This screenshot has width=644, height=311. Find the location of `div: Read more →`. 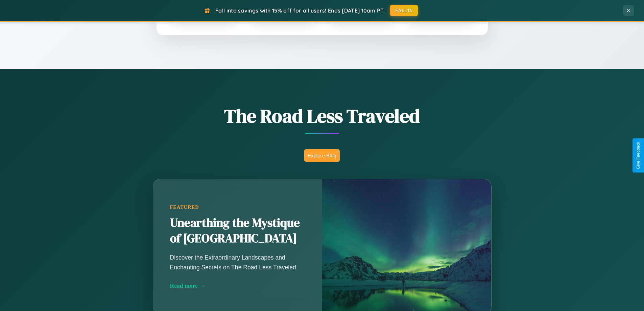

div: Read more → is located at coordinates (238, 286).